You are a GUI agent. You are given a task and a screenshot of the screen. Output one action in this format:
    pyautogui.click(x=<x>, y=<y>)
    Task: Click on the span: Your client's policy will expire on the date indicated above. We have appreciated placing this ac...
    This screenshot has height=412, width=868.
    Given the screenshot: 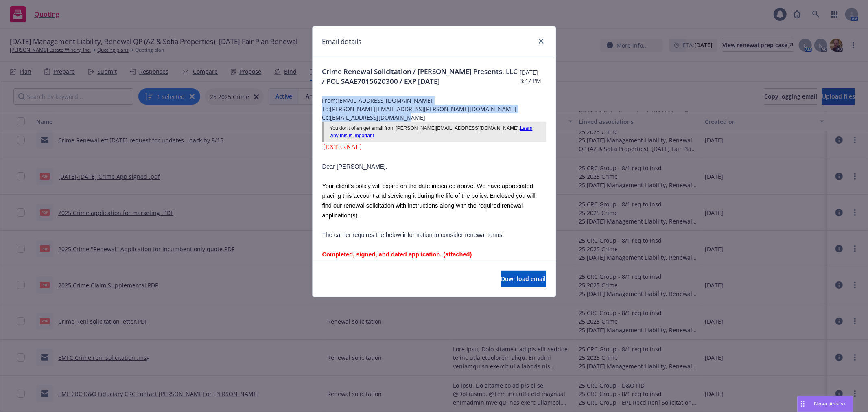 What is the action you would take?
    pyautogui.click(x=429, y=201)
    